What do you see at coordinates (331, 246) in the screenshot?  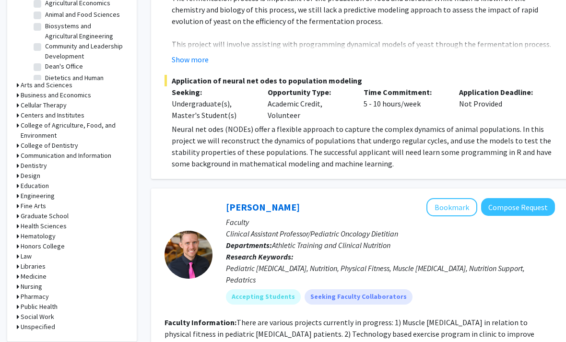 I see `span: Athletic Training and Clinical Nutrition` at bounding box center [331, 246].